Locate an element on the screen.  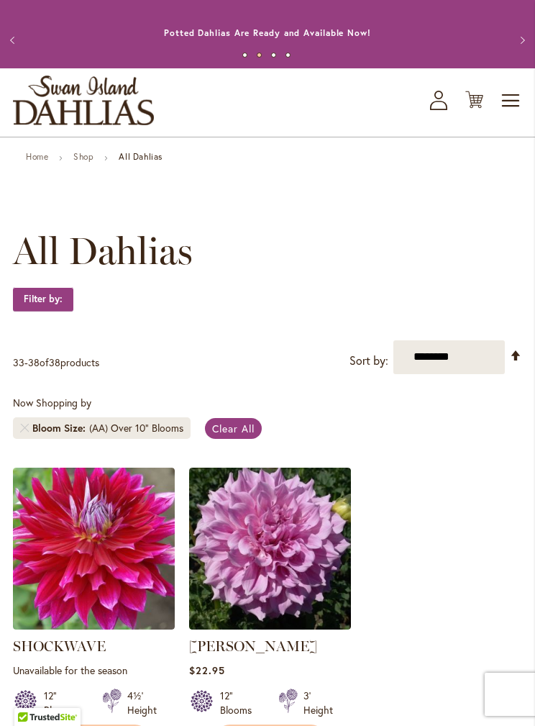
div: 4½' Height is located at coordinates (142, 703).